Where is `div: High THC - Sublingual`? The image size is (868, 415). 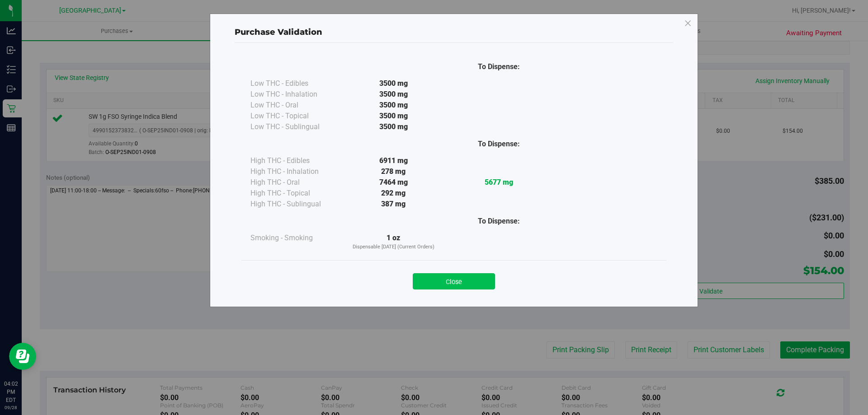
div: High THC - Sublingual is located at coordinates (296, 204).